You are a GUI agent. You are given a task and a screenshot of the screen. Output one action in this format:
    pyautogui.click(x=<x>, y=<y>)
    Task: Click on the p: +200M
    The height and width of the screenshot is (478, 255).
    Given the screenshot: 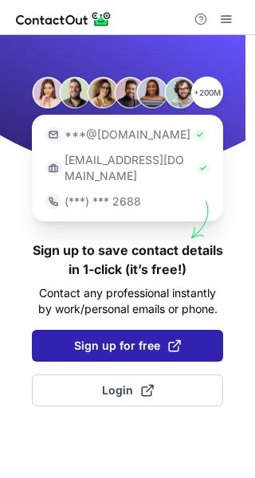 What is the action you would take?
    pyautogui.click(x=207, y=92)
    